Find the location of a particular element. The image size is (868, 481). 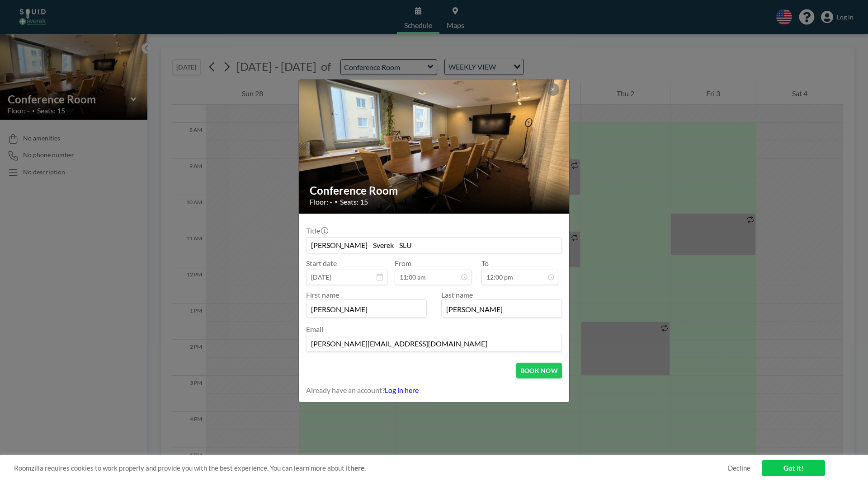

input: Guest reservation is located at coordinates (434, 245).